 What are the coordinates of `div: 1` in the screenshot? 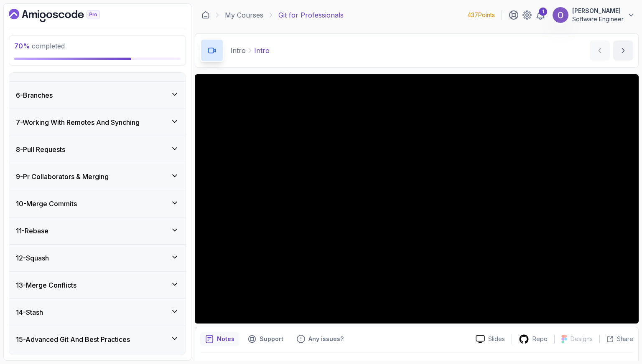 It's located at (543, 11).